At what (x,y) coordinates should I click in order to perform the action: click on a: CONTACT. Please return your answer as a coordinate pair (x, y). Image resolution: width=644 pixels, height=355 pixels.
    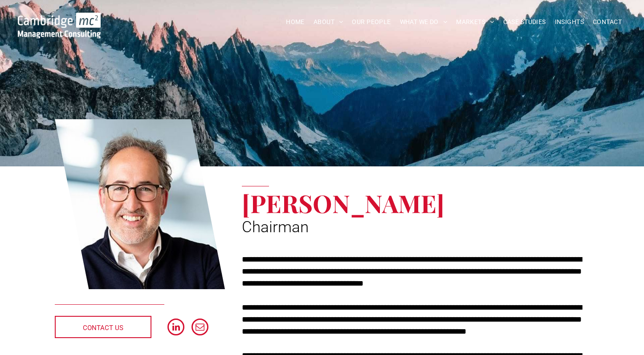
    Looking at the image, I should click on (607, 22).